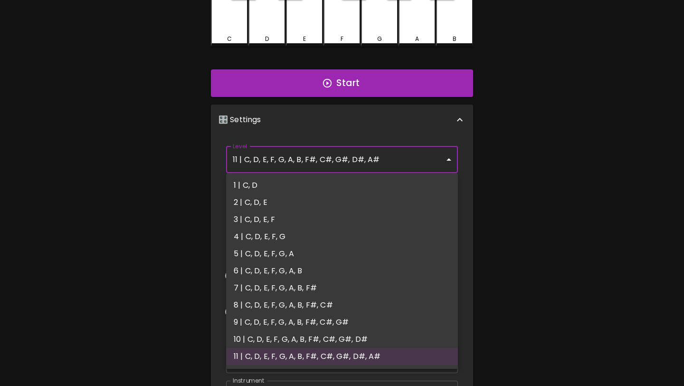 The width and height of the screenshot is (684, 386). I want to click on li: 1 | C, D, so click(342, 185).